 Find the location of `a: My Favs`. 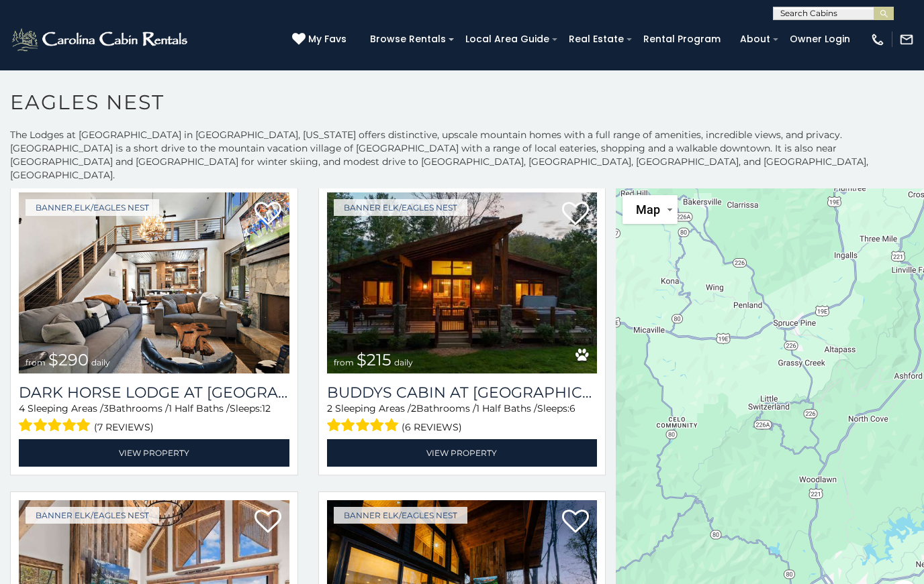

a: My Favs is located at coordinates (321, 40).